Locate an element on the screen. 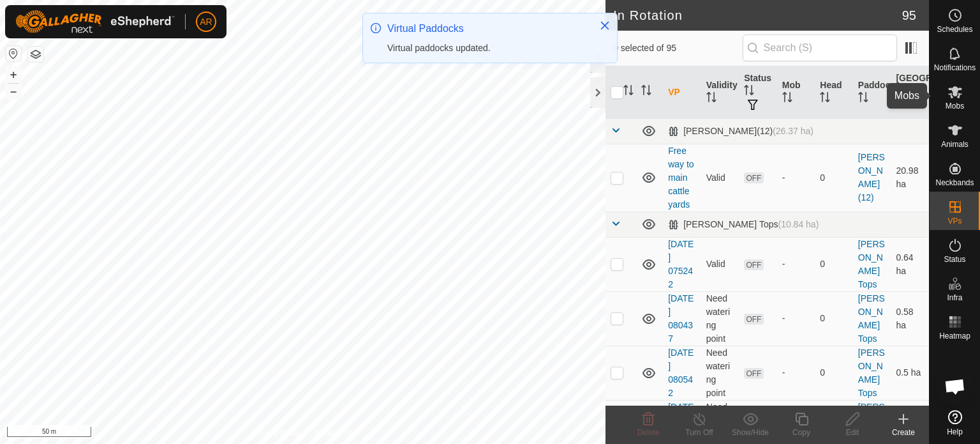  span: Infra is located at coordinates (954, 298).